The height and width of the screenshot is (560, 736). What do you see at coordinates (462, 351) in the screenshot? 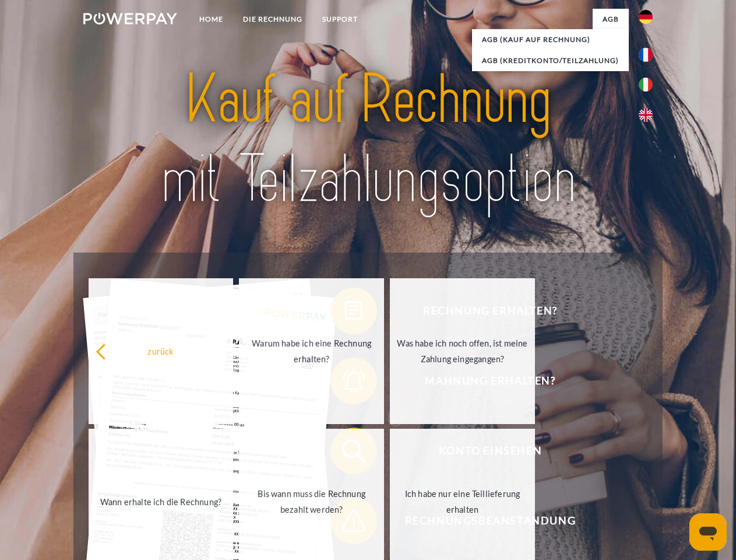
I see `a: Was habe ich noch offen, ist meine Zahlung eingegangen?` at bounding box center [462, 351].